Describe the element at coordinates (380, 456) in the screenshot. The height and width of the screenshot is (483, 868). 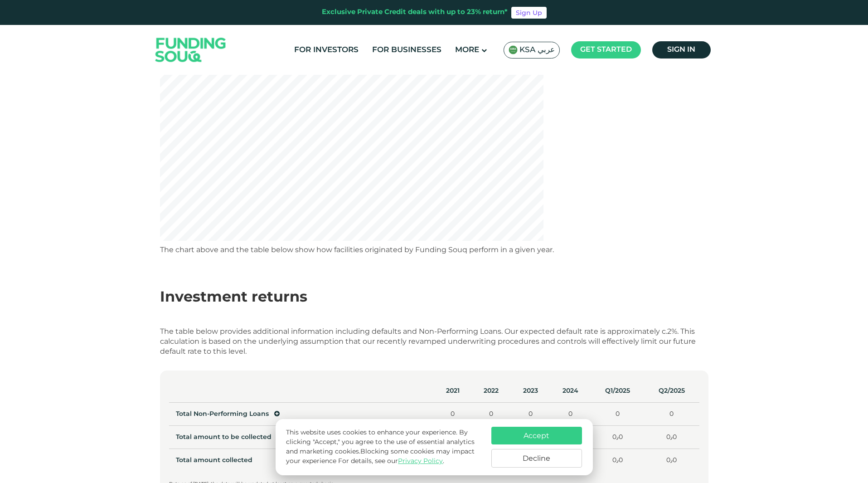
I see `span: Blocking some cookies may impact your experience` at that location.